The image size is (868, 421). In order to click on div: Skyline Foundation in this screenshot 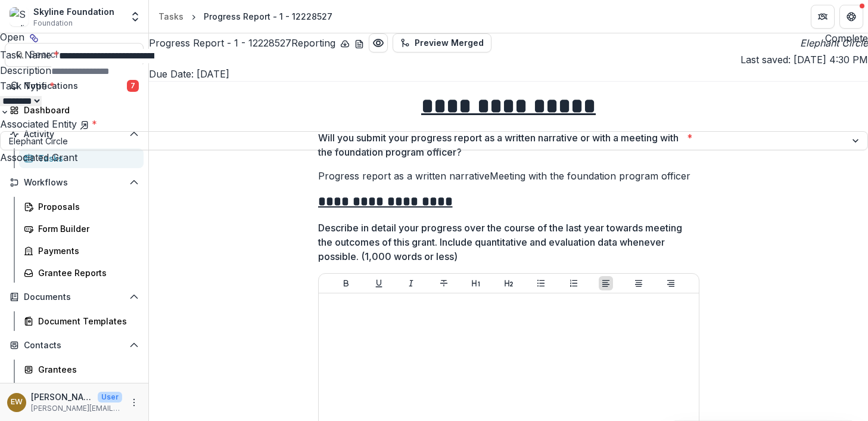, I will do `click(74, 12)`.